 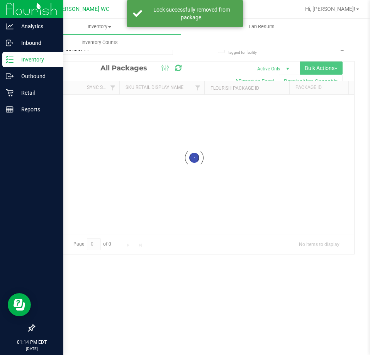 What do you see at coordinates (37, 109) in the screenshot?
I see `p: Reports` at bounding box center [37, 109].